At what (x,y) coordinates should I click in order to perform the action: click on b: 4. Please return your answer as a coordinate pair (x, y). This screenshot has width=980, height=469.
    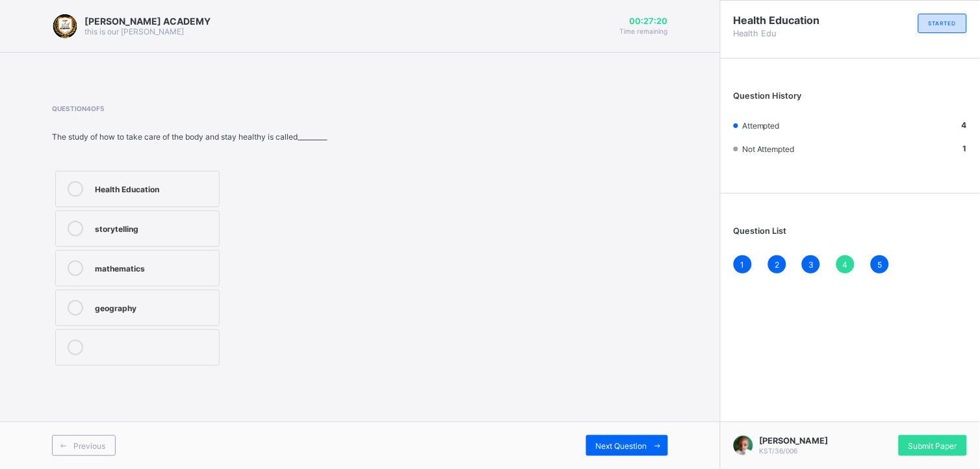
    Looking at the image, I should click on (964, 125).